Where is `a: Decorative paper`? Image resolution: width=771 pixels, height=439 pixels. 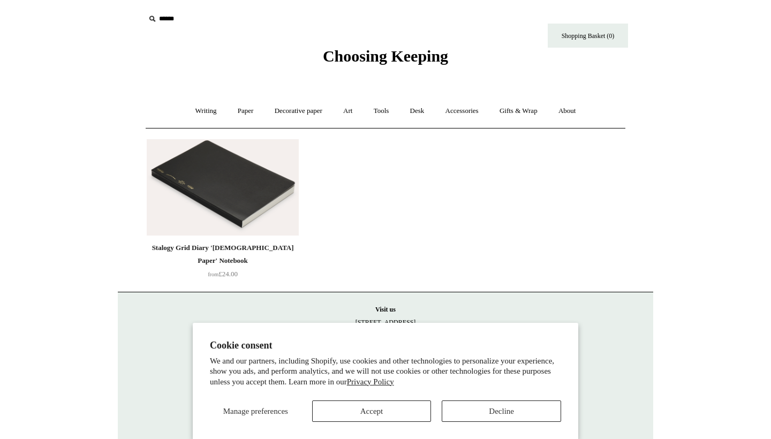 a: Decorative paper is located at coordinates (298, 111).